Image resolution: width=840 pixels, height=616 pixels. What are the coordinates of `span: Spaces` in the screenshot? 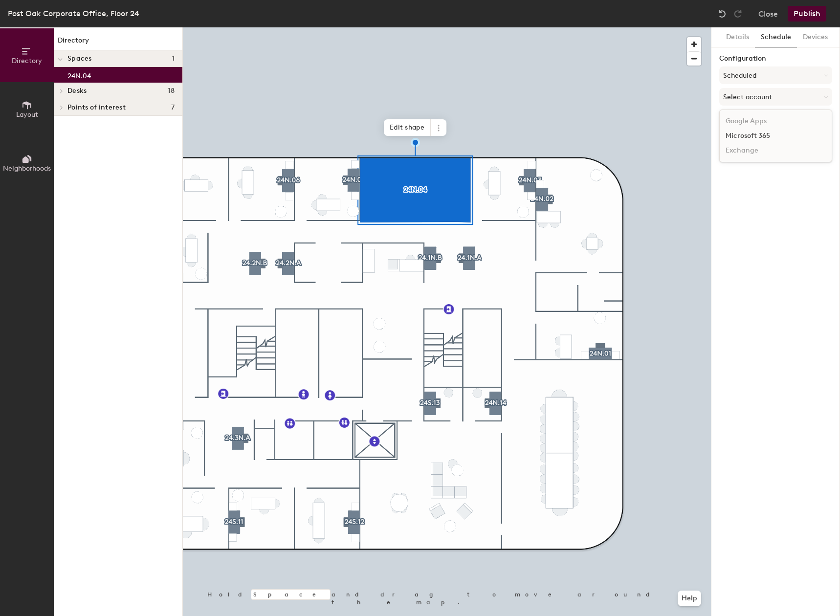 It's located at (79, 58).